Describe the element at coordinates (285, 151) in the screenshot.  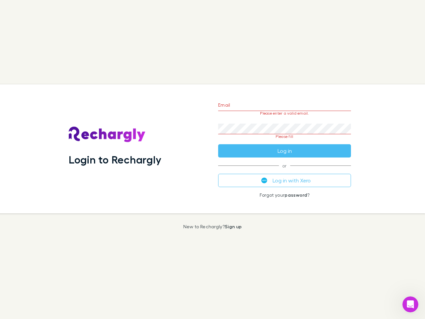
I see `button: Log in` at that location.